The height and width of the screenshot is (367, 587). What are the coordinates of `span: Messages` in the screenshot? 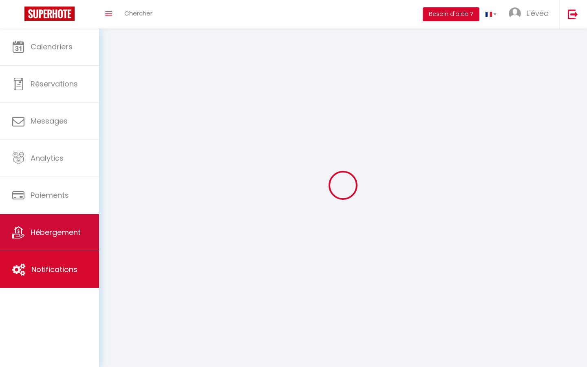 It's located at (49, 121).